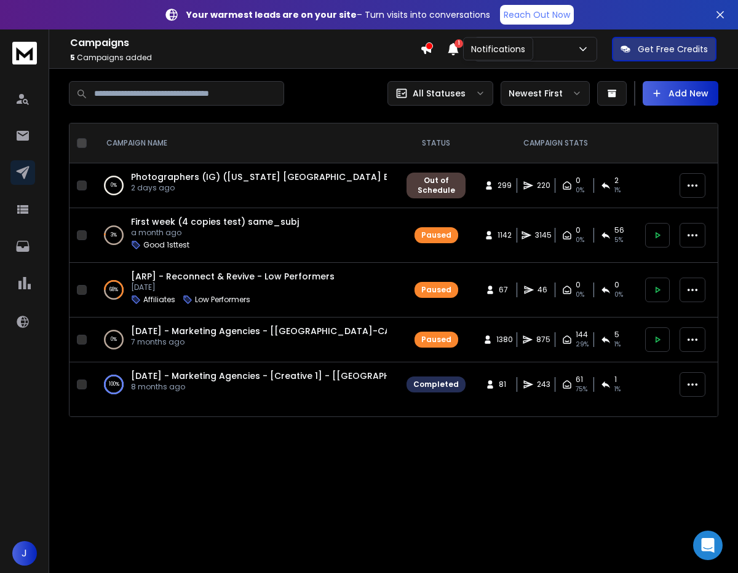 The image size is (738, 573). I want to click on div: Notifications, so click(498, 49).